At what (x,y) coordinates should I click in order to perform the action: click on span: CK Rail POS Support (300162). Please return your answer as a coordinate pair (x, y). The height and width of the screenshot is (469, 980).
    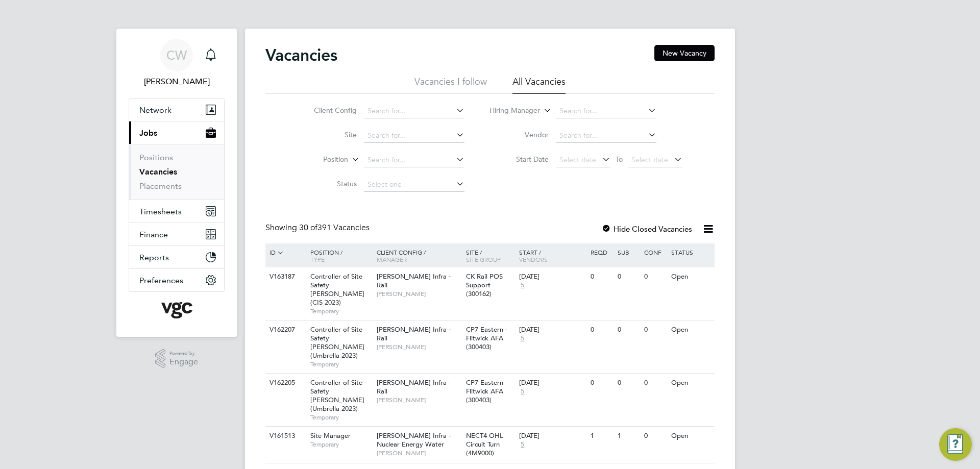
    Looking at the image, I should click on (485, 285).